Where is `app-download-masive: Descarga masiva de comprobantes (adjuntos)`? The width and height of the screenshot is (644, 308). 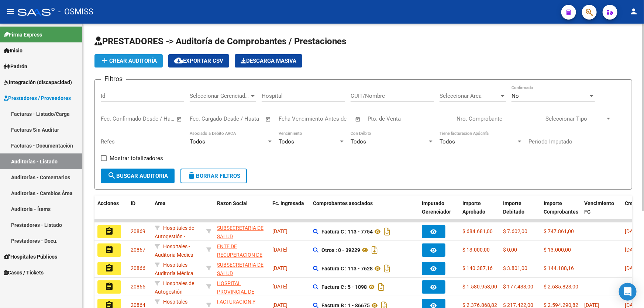
app-download-masive: Descarga masiva de comprobantes (adjuntos) is located at coordinates (268, 61).